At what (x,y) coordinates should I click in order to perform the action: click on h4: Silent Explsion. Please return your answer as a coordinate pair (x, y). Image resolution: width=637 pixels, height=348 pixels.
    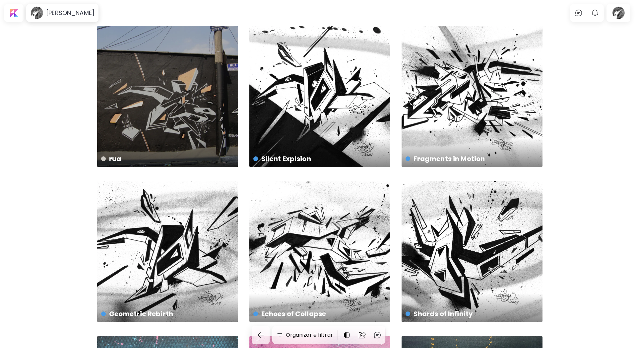
    Looking at the image, I should click on (319, 159).